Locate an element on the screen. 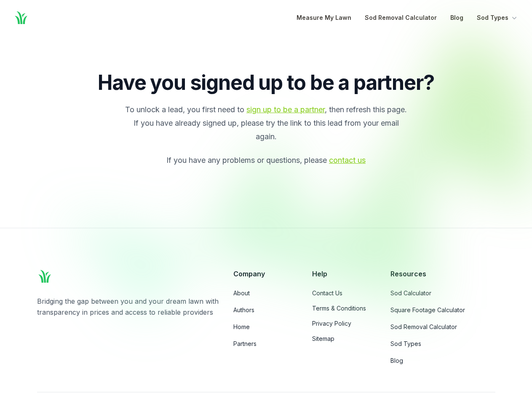  a: Partners is located at coordinates (266, 344).